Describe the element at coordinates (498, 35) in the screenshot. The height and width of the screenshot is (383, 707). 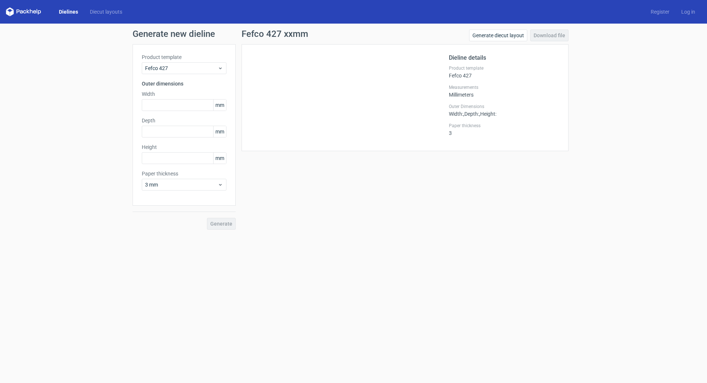
I see `a: Generate diecut layout` at that location.